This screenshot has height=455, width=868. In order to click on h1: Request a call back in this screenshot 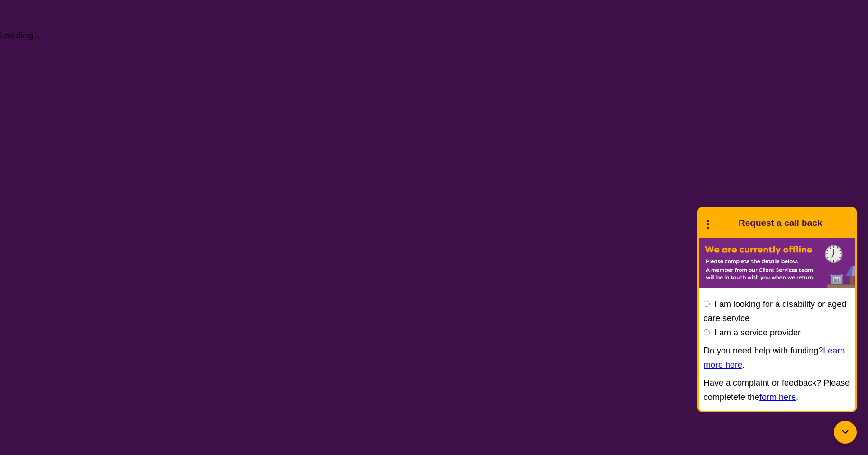, I will do `click(780, 223)`.